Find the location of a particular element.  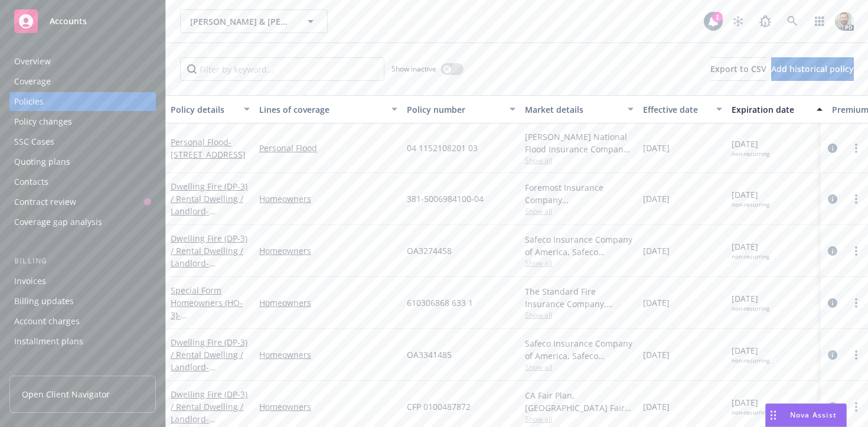

div: Account charges is located at coordinates (46, 321).